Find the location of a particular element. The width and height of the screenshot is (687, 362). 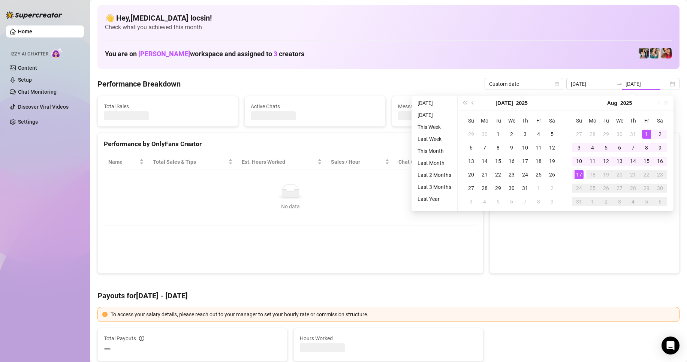

span: Chat Conversion is located at coordinates (433, 162).